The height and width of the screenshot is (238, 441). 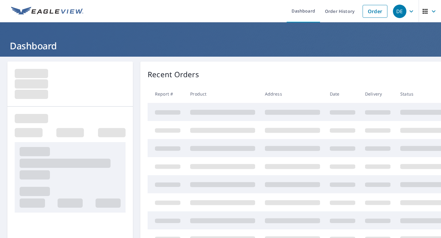 What do you see at coordinates (377, 94) in the screenshot?
I see `th: Delivery` at bounding box center [377, 94].